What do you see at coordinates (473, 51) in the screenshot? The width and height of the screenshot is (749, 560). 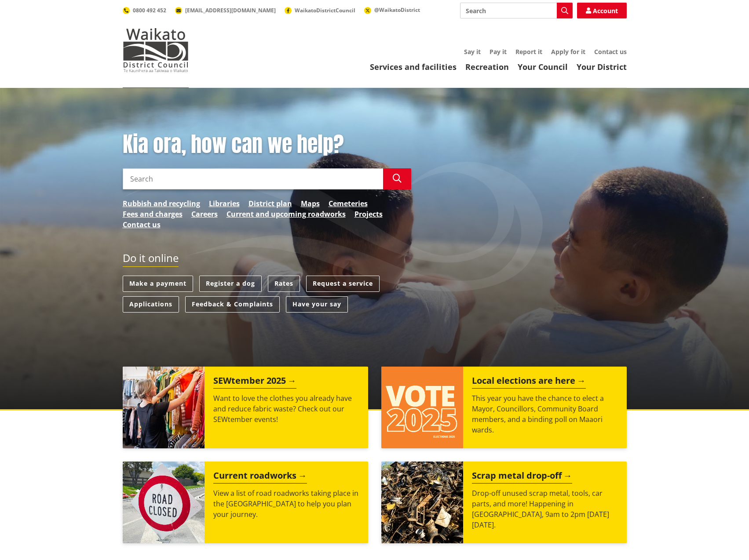 I see `a: Say it` at bounding box center [473, 51].